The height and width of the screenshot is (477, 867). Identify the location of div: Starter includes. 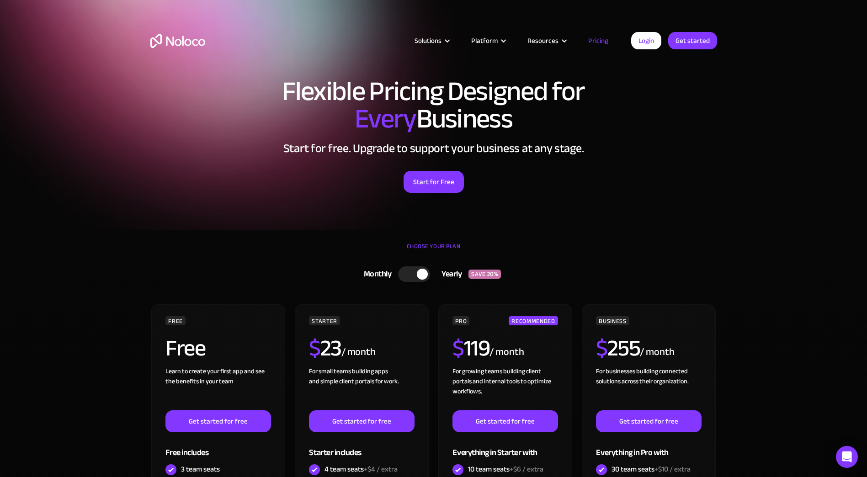
(362, 447).